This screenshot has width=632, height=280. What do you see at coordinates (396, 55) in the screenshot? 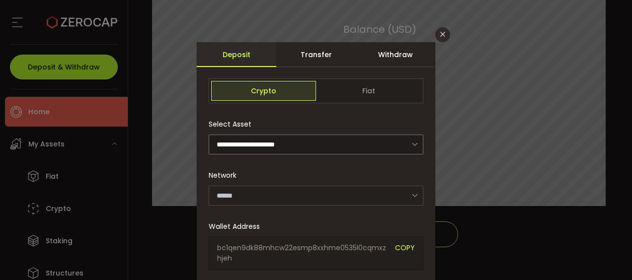
I see `div: Withdraw` at bounding box center [396, 55].